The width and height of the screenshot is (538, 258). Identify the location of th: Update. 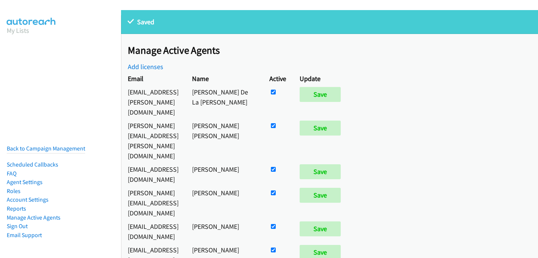
(322, 78).